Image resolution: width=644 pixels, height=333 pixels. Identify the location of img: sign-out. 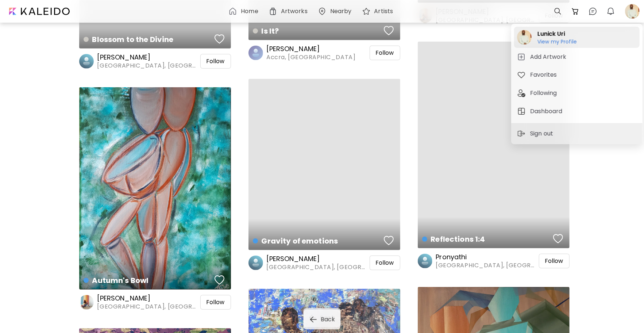
(522, 134).